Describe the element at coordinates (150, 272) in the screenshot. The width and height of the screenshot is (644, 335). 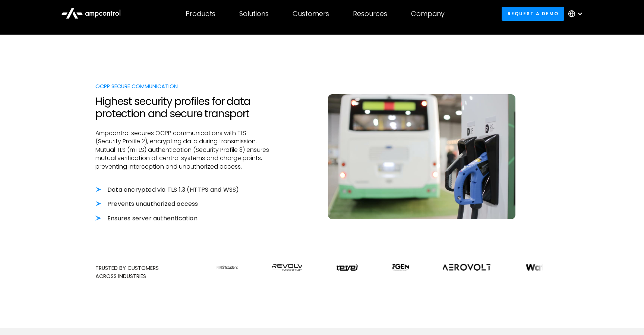
I see `div: Trusted By Customers Across Industries` at that location.